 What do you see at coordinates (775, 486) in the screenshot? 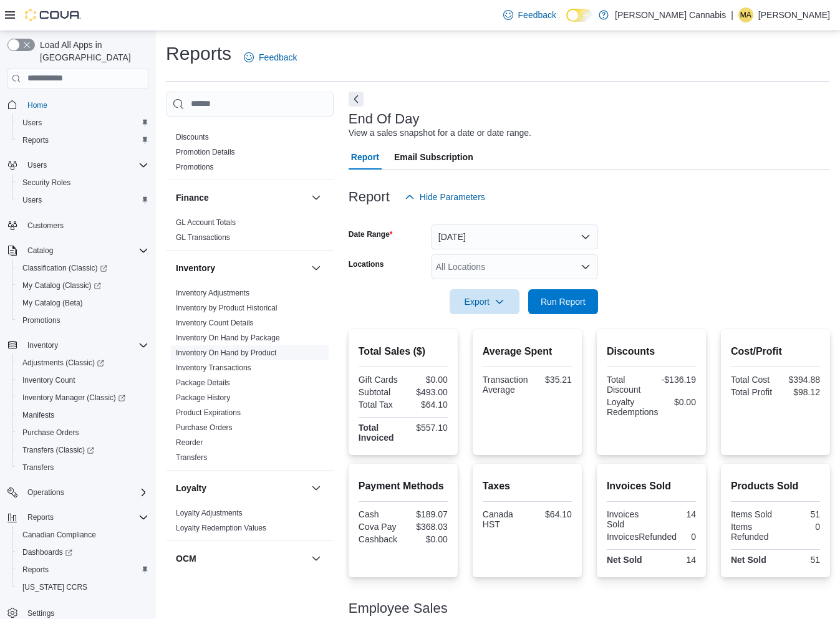
I see `h2: Products Sold` at bounding box center [775, 486].